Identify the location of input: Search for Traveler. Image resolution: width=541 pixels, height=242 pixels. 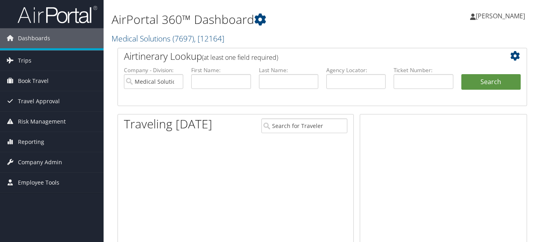
(305, 126).